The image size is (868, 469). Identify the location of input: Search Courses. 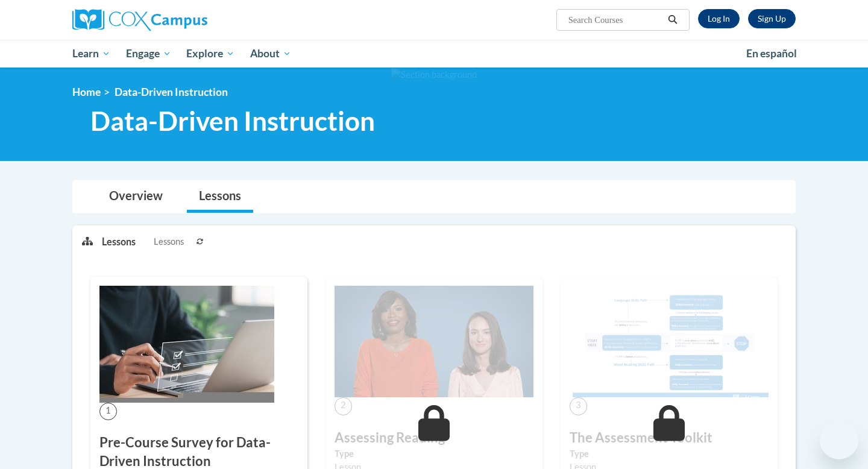
(616, 20).